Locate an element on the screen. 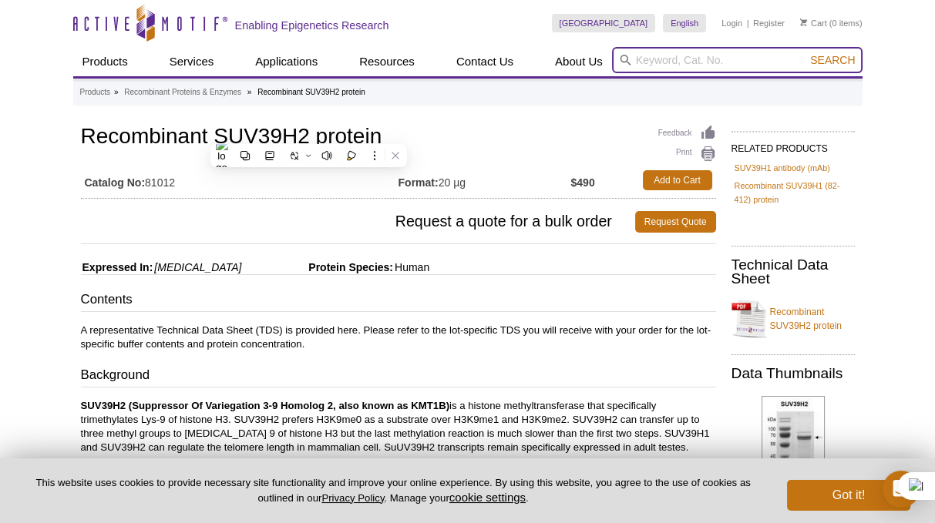  span: Protein Species: is located at coordinates (318, 267).